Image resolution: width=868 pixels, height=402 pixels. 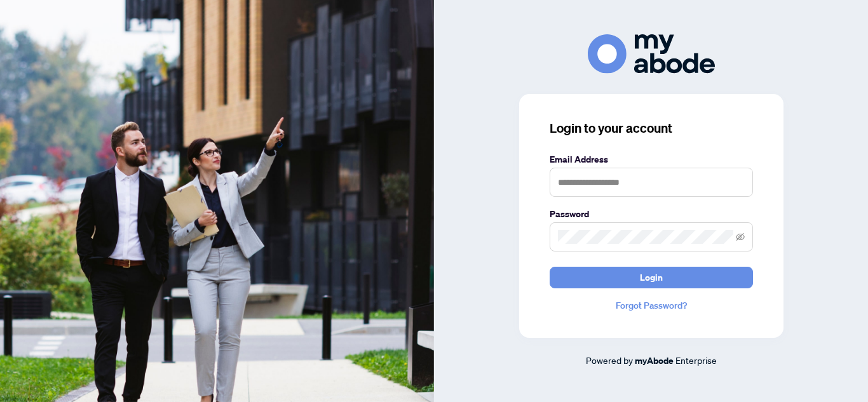 What do you see at coordinates (696, 360) in the screenshot?
I see `span: Enterprise` at bounding box center [696, 360].